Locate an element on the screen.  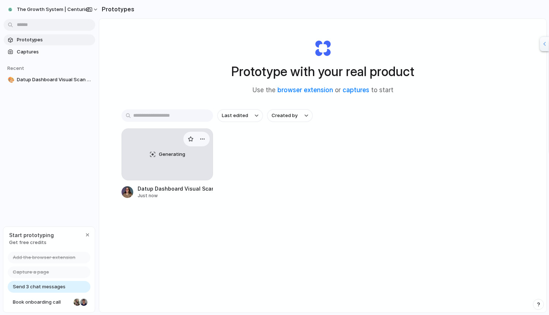
span: Captures is located at coordinates (55, 52).